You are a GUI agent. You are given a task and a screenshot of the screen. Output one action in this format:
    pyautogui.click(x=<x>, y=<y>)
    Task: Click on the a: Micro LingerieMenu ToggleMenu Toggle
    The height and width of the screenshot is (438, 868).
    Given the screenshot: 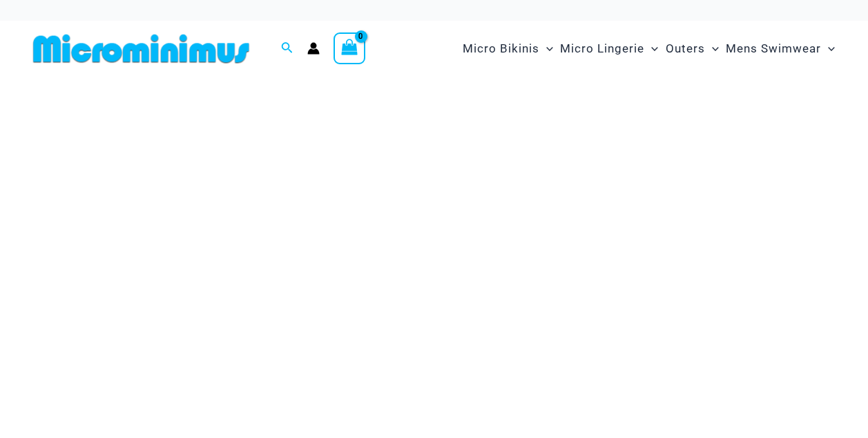 What is the action you would take?
    pyautogui.click(x=609, y=48)
    